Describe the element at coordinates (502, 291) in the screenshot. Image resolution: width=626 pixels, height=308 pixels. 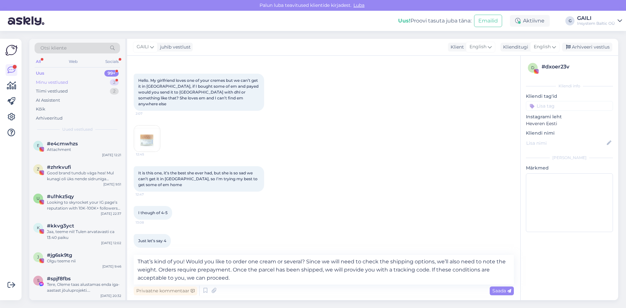
I see `span: Saada` at that location.